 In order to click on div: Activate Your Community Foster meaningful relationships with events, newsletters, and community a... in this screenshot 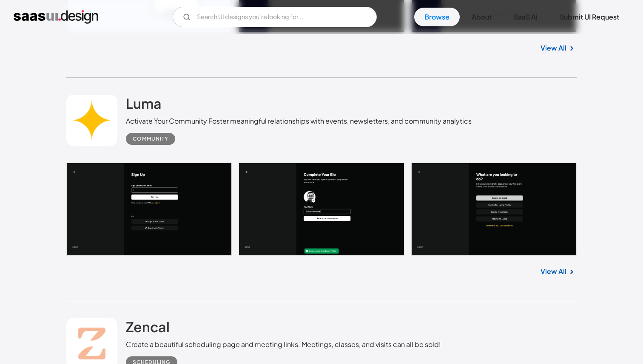, I will do `click(299, 121)`.